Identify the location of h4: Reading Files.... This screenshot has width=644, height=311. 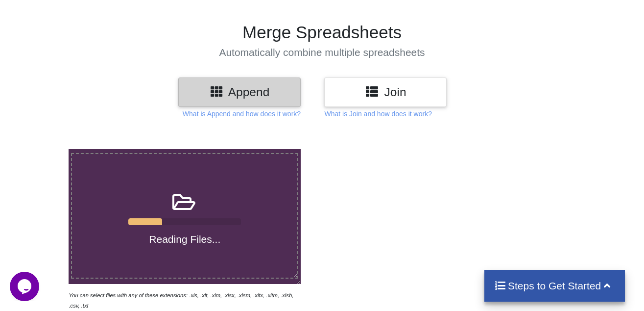
(184, 239).